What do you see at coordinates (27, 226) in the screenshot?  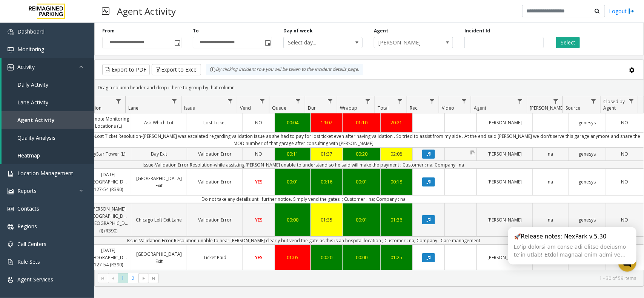 I see `span: Regions` at bounding box center [27, 226].